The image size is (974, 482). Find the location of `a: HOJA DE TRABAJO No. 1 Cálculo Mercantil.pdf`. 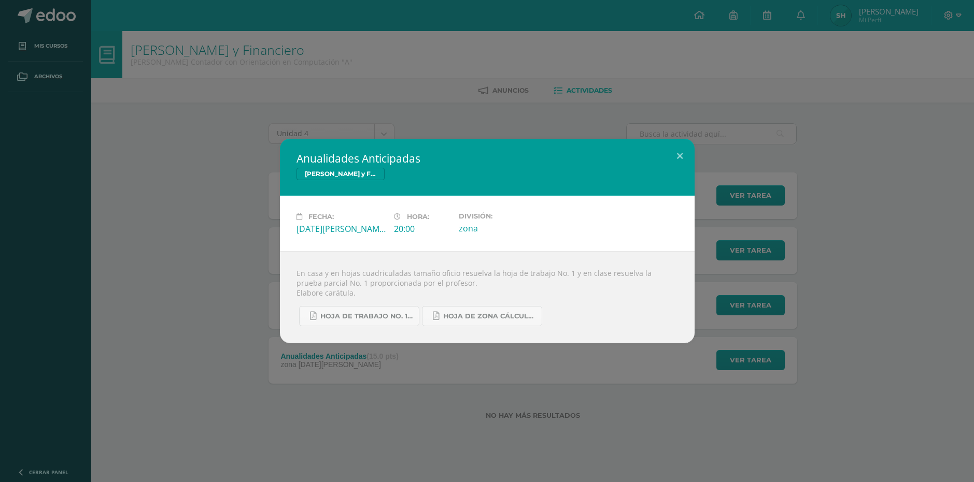

a: HOJA DE TRABAJO No. 1 Cálculo Mercantil.pdf is located at coordinates (359, 316).